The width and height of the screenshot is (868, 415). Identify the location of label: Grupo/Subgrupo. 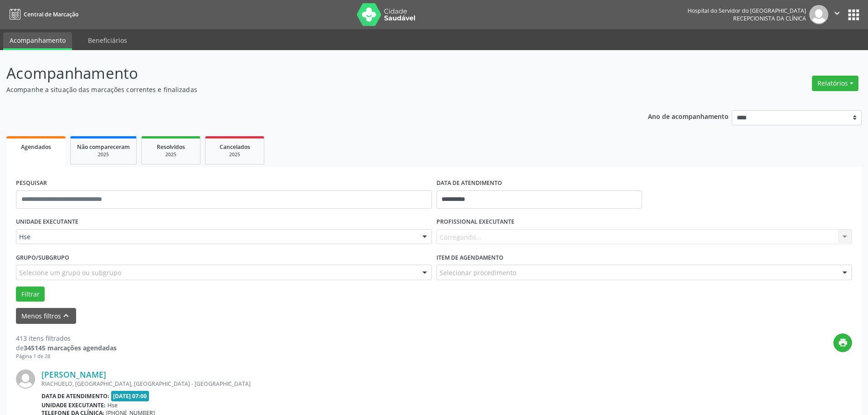
(42, 258).